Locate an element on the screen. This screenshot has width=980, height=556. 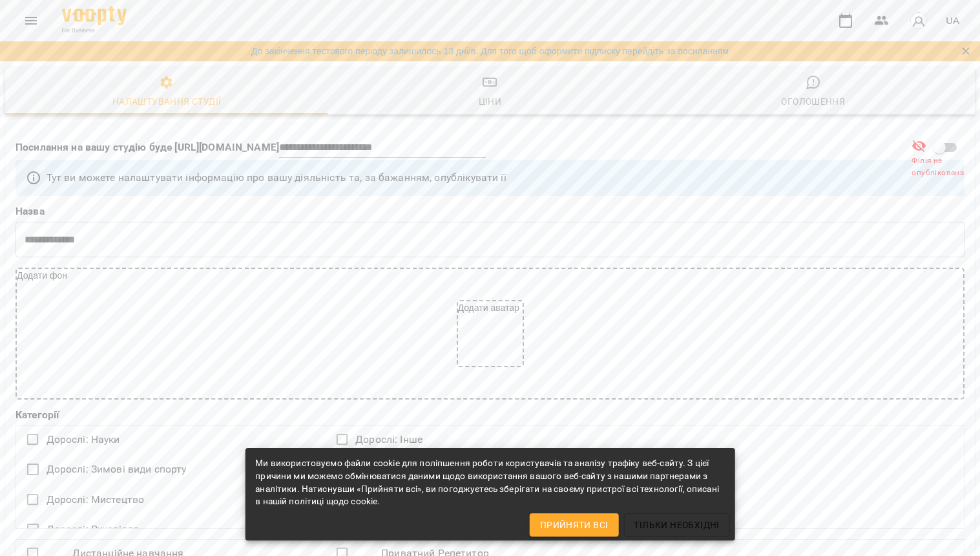
span: Філія не опублікована is located at coordinates (944, 167).